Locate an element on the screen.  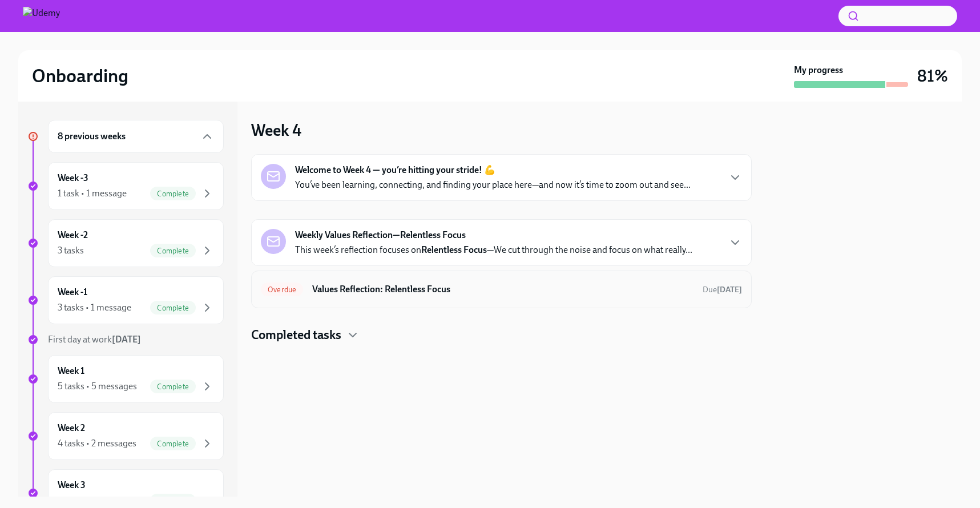
strong: My progress is located at coordinates (819, 71).